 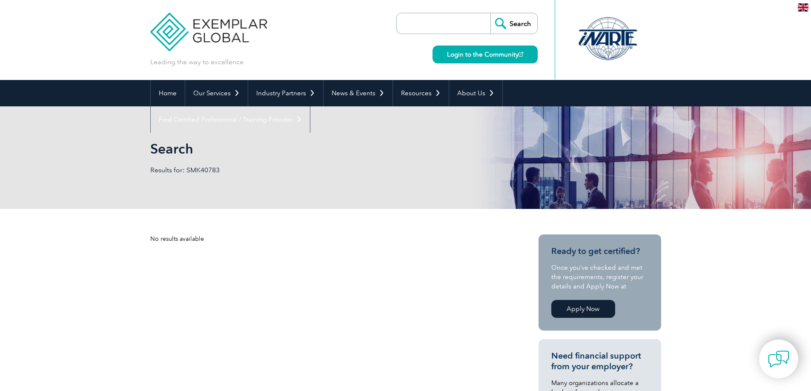 I want to click on a: Industry Partners, so click(x=286, y=93).